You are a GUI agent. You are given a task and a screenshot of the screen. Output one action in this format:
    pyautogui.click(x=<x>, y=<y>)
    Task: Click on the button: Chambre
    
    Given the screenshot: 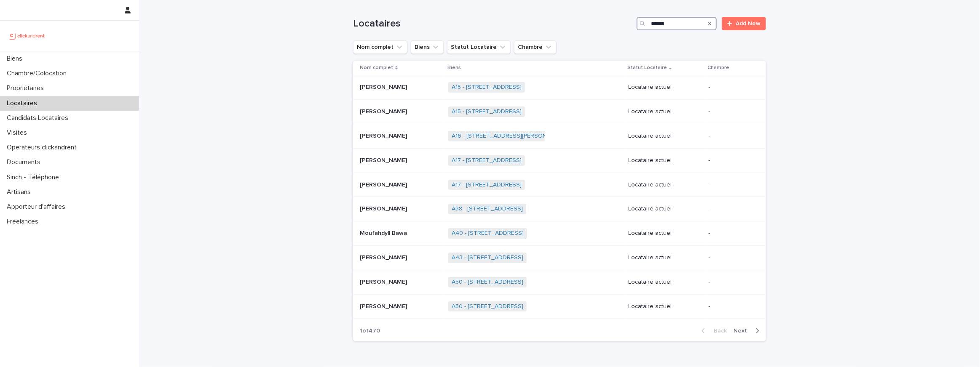 What is the action you would take?
    pyautogui.click(x=535, y=47)
    